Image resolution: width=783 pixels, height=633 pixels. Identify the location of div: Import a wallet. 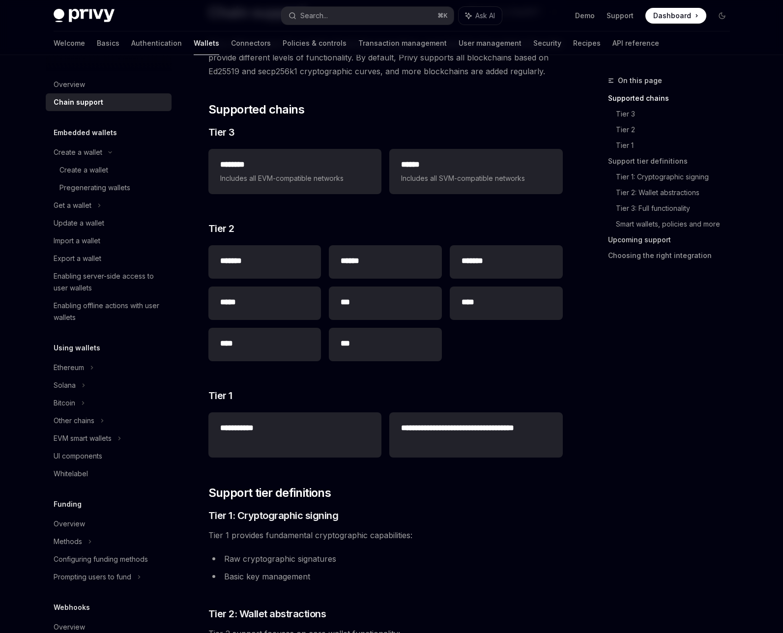
(77, 241).